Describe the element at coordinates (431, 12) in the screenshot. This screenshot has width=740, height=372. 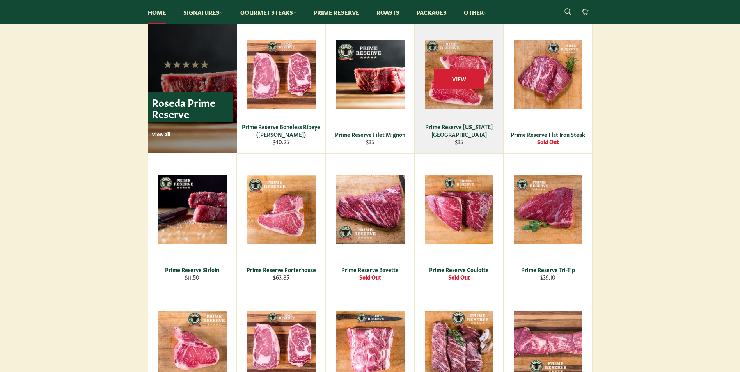
I see `a: Packages` at that location.